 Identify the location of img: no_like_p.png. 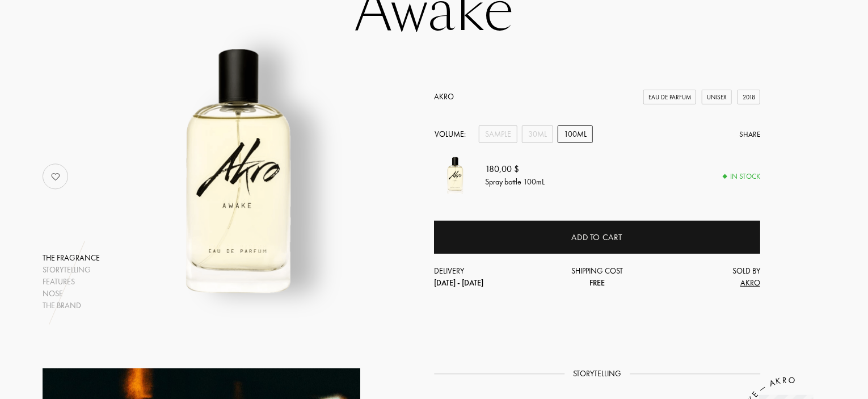
(56, 176).